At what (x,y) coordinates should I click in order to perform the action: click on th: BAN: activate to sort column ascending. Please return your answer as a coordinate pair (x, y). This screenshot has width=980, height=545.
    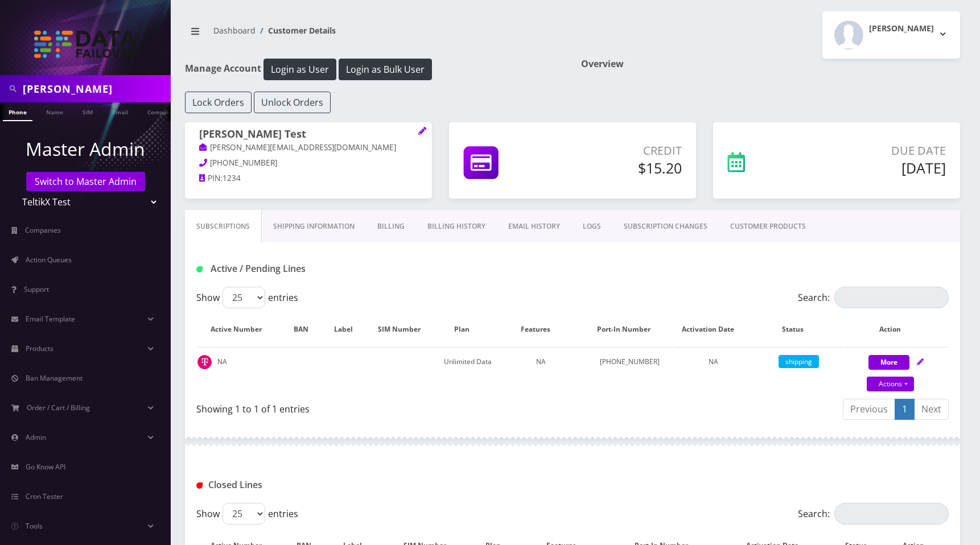
    Looking at the image, I should click on (307, 330).